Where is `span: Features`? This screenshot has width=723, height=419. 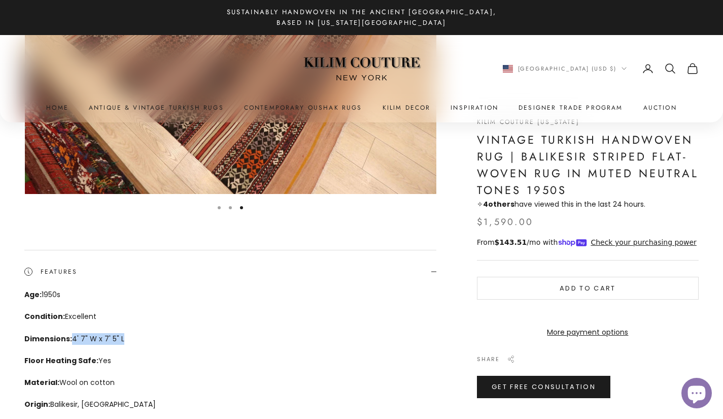 span: Features is located at coordinates (51, 271).